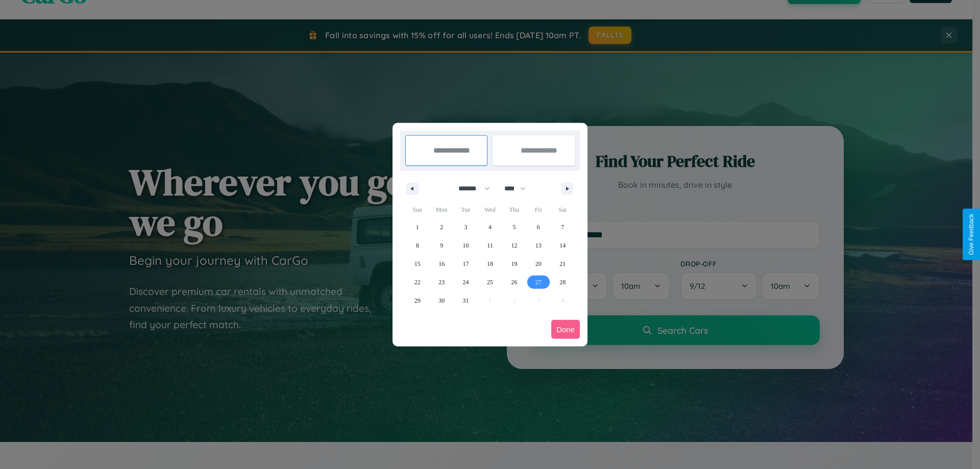  Describe the element at coordinates (465, 227) in the screenshot. I see `button: 3` at that location.